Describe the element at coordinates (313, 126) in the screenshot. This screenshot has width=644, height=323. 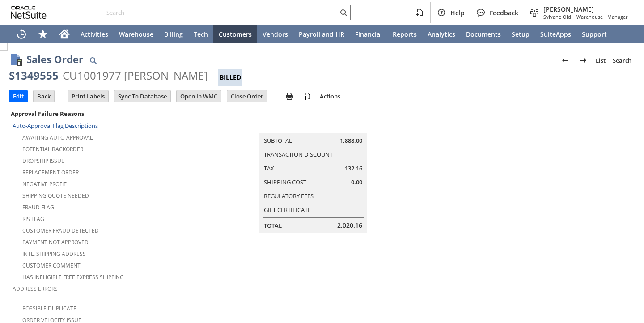
I see `caption: Summary` at that location.